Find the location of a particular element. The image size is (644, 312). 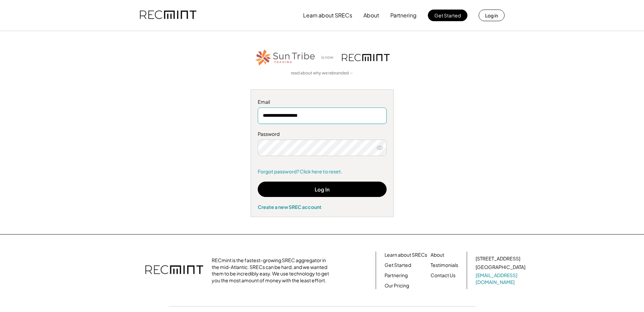

a: Contact Us is located at coordinates (443, 275).